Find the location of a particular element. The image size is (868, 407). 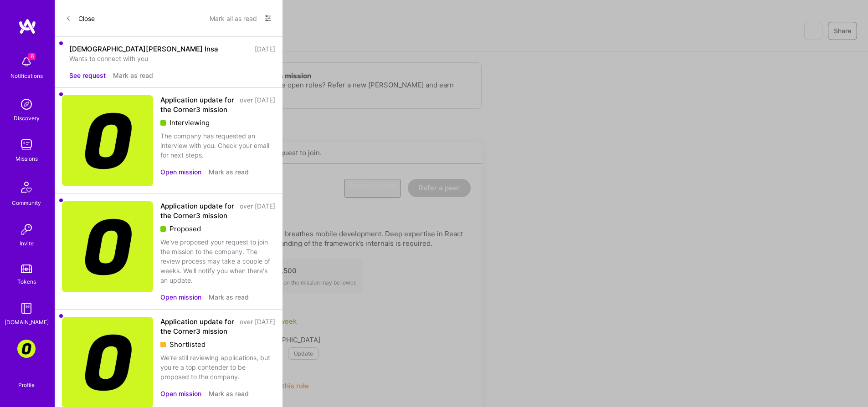

img: Corner3: Building an AI User Researcher is located at coordinates (26, 349).